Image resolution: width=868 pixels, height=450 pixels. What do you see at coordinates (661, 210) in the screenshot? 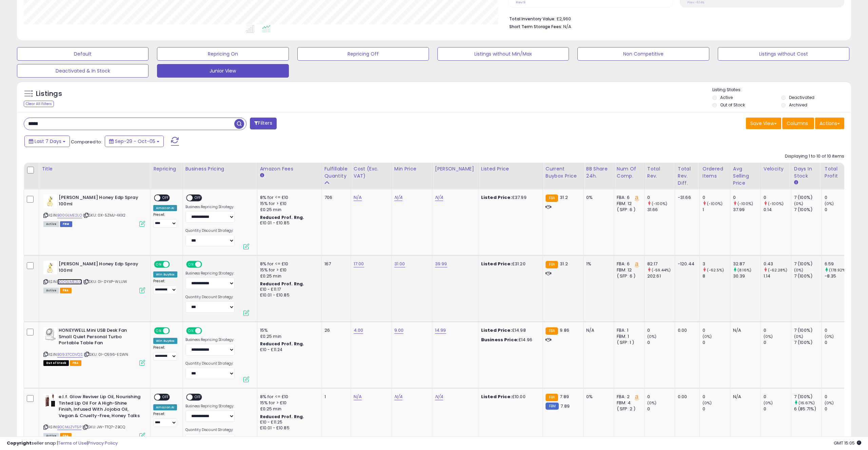
I see `div: 31.66` at bounding box center [661, 210].